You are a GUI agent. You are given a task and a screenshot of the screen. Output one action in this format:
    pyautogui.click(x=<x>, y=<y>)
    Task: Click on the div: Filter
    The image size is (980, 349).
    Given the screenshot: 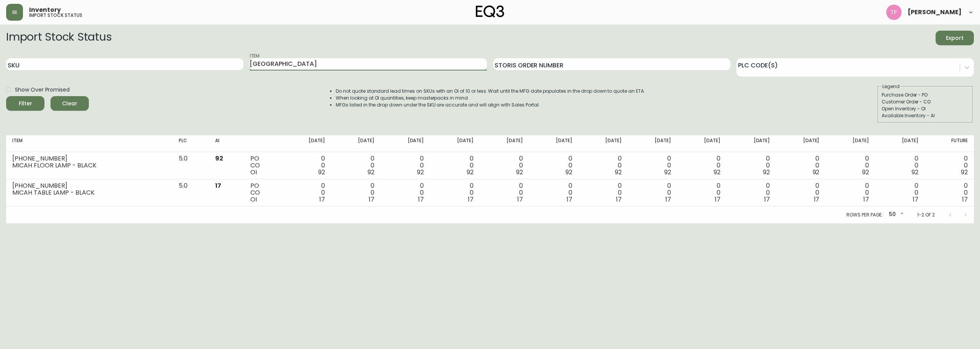 What is the action you would take?
    pyautogui.click(x=25, y=104)
    